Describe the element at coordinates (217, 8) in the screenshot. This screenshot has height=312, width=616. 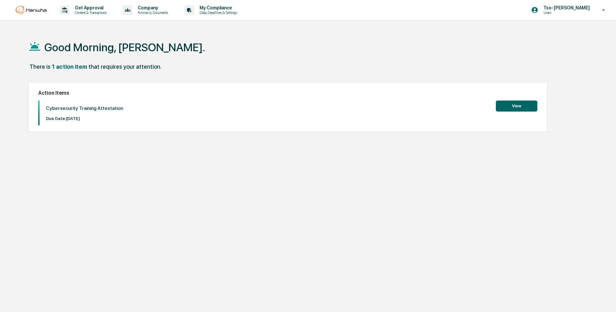
I see `p: My Compliance` at that location.